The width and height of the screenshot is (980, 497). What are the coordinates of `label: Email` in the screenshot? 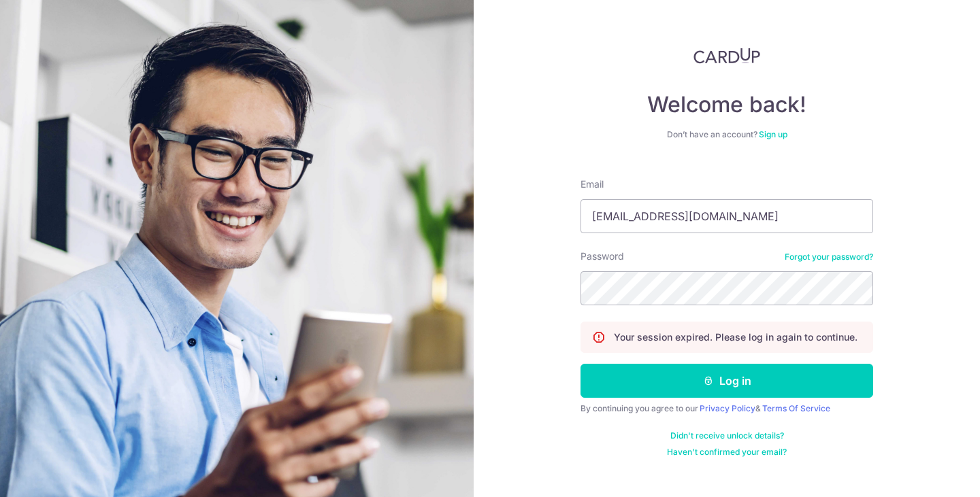 It's located at (592, 184).